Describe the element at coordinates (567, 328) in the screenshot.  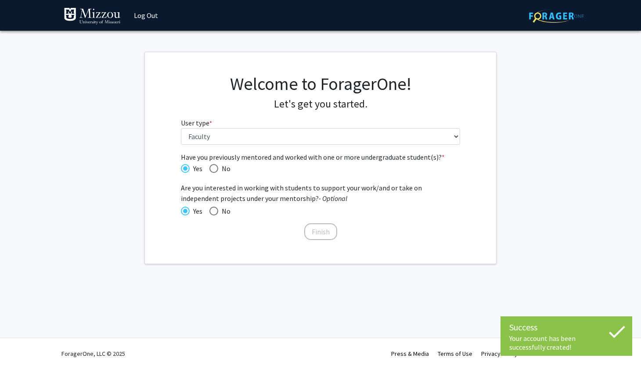
I see `div: Success` at that location.